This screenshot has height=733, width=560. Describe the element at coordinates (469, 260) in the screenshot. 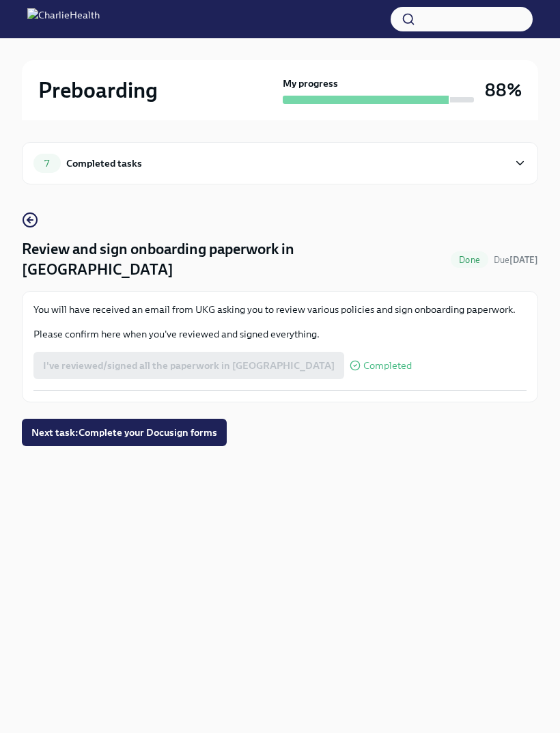

I see `span: Done` at that location.